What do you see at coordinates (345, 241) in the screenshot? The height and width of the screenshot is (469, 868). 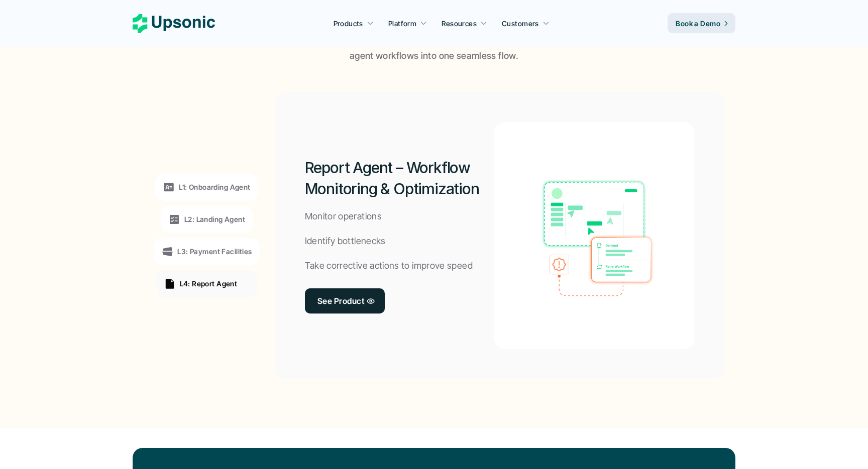 I see `p: Identify bottlenecks` at bounding box center [345, 241].